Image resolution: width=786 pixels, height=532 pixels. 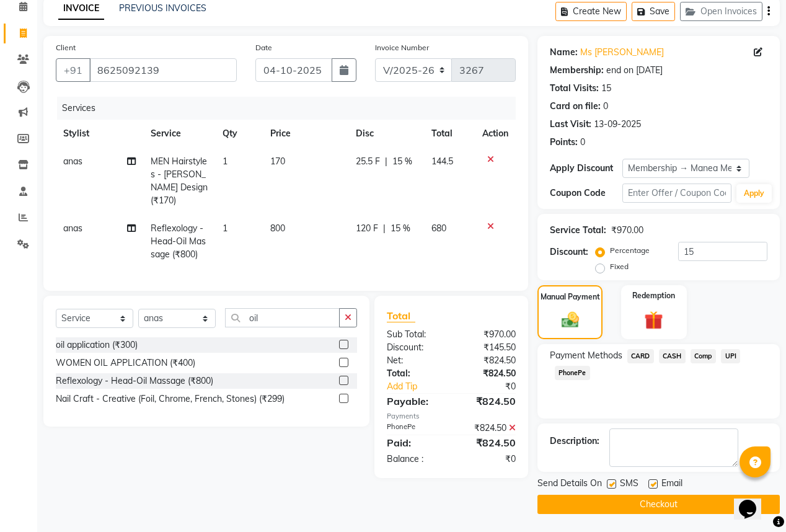 What do you see at coordinates (420, 386) in the screenshot?
I see `a: Add Tip` at bounding box center [420, 386].